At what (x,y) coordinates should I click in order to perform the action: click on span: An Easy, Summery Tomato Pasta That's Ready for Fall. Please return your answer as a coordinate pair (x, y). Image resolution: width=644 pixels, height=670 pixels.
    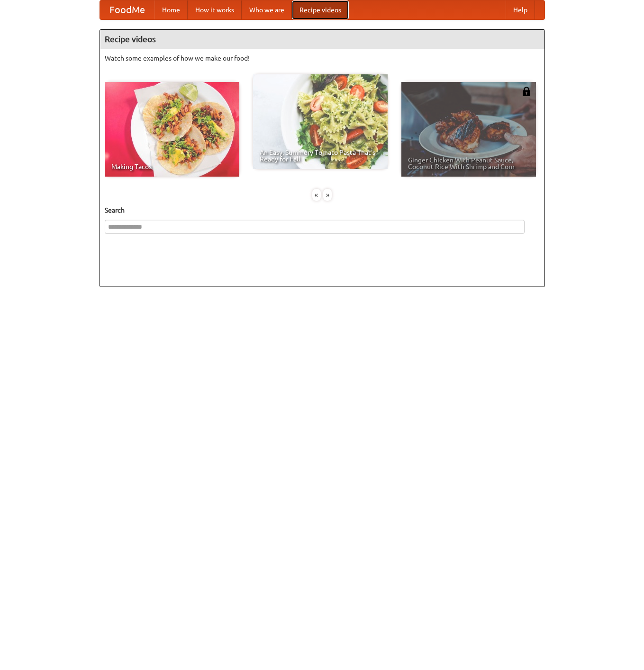
    Looking at the image, I should click on (320, 156).